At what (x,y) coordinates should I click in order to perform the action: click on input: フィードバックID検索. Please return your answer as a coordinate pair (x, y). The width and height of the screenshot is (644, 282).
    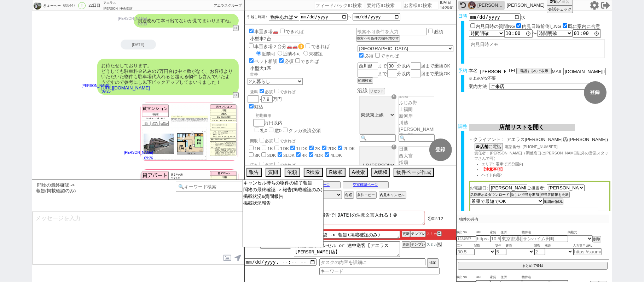
    Looking at the image, I should click on (339, 5).